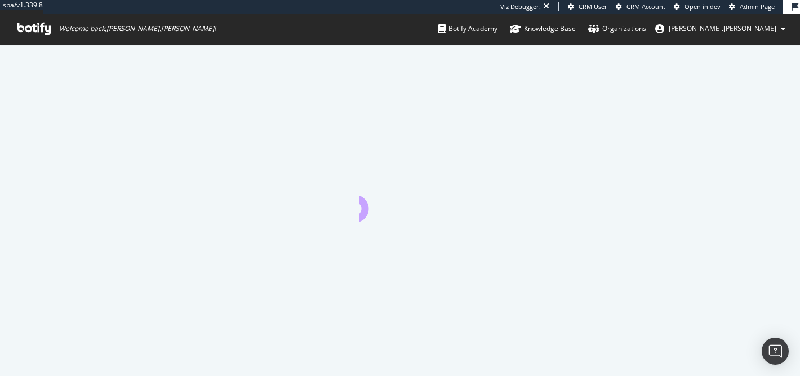  Describe the element at coordinates (697, 7) in the screenshot. I see `a: Open in dev` at that location.